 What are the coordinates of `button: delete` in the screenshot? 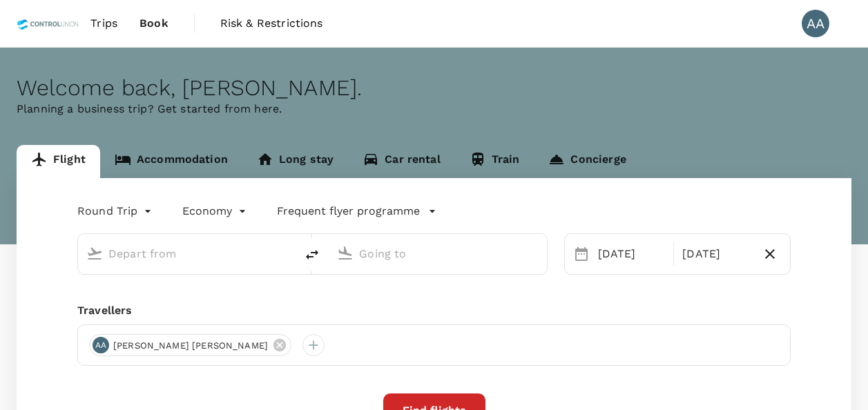 It's located at (312, 254).